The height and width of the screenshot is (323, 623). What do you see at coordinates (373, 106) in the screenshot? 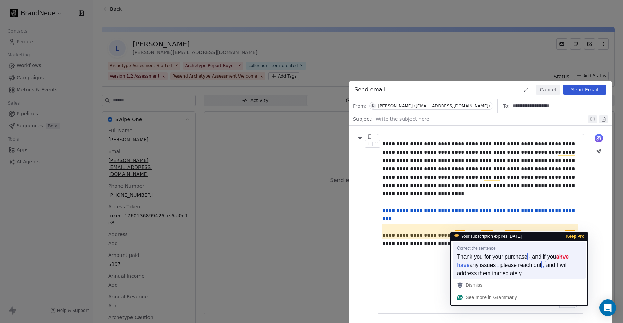
I see `div: K` at bounding box center [373, 106].